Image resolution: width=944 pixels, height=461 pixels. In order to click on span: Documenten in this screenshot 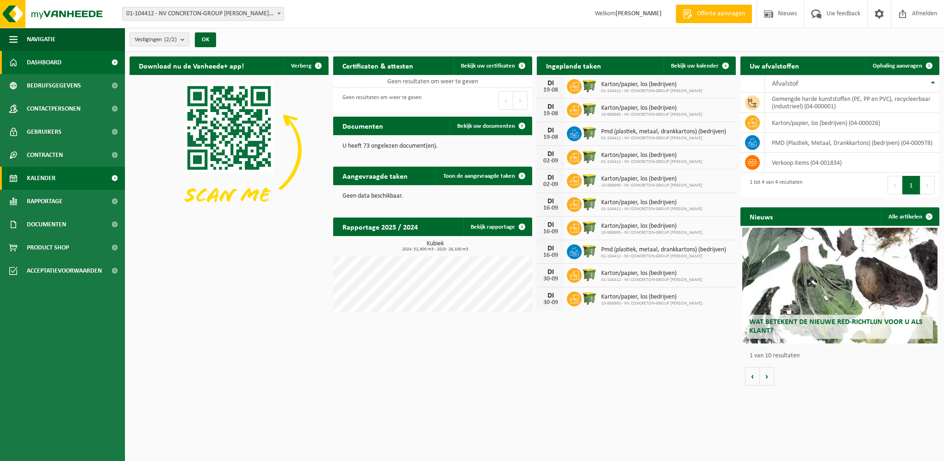, I will do `click(46, 224)`.